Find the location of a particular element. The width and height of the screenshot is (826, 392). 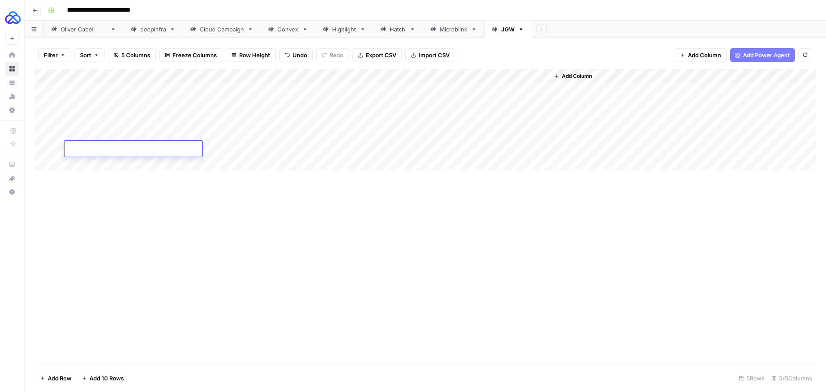

span: Export CSV is located at coordinates (381, 55).